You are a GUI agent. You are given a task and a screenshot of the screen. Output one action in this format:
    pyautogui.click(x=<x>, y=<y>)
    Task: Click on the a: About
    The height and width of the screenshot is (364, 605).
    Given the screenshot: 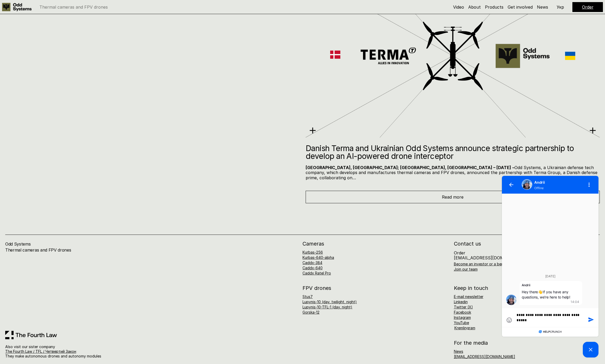 What is the action you would take?
    pyautogui.click(x=474, y=7)
    